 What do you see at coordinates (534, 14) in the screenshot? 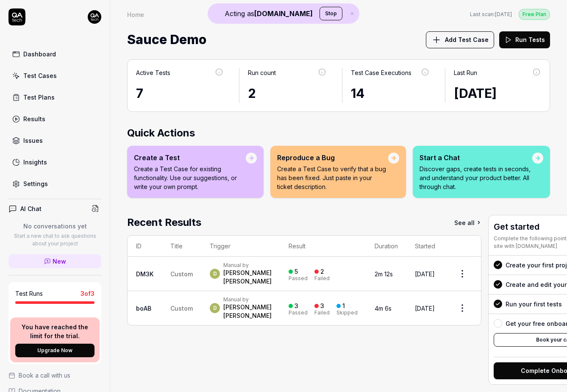
I see `div: Free Plan` at bounding box center [534, 14].